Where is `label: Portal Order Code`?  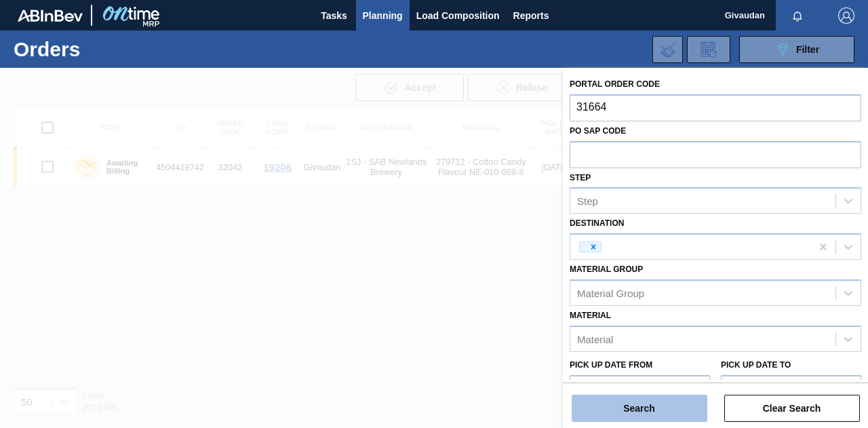
label: Portal Order Code is located at coordinates (614, 84).